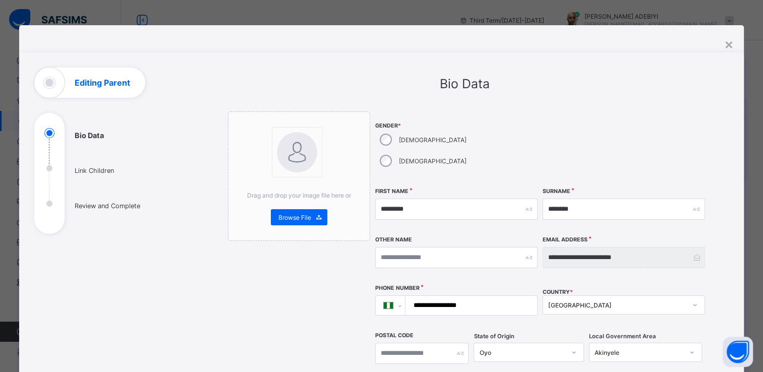  Describe the element at coordinates (565, 239) in the screenshot. I see `label: Email Address` at that location.